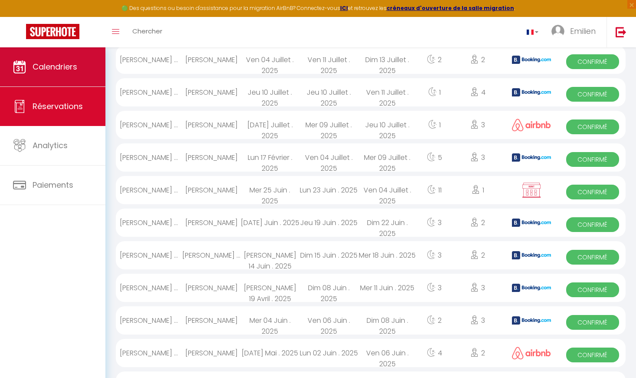 This screenshot has width=636, height=378. What do you see at coordinates (53, 31) in the screenshot?
I see `img: Super Booking` at bounding box center [53, 31].